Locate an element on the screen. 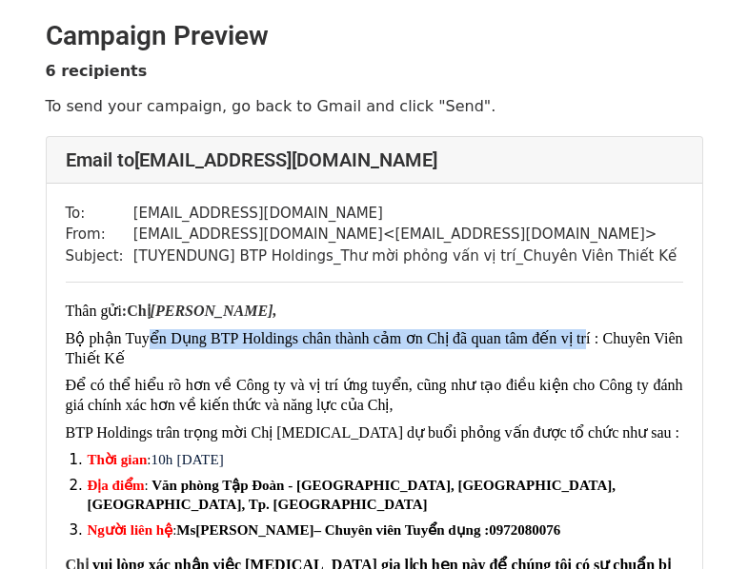 This screenshot has height=569, width=748. span: Thân gửi is located at coordinates (93, 310).